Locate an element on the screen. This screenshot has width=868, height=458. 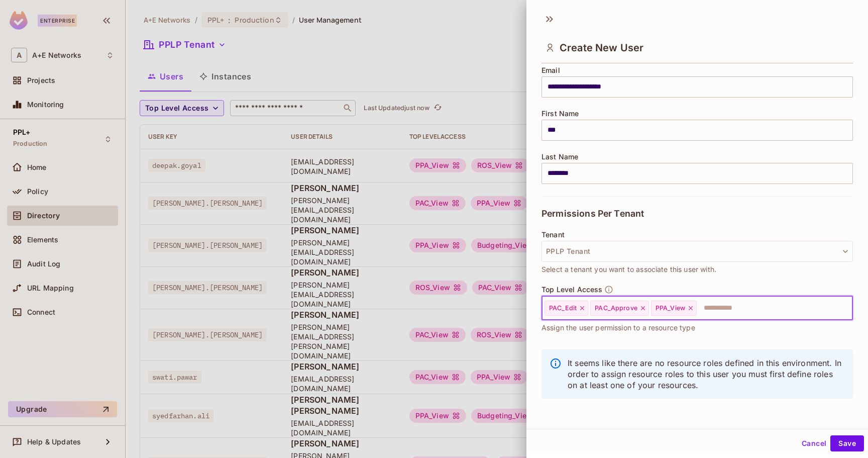
span: PPA_View is located at coordinates (670, 308).